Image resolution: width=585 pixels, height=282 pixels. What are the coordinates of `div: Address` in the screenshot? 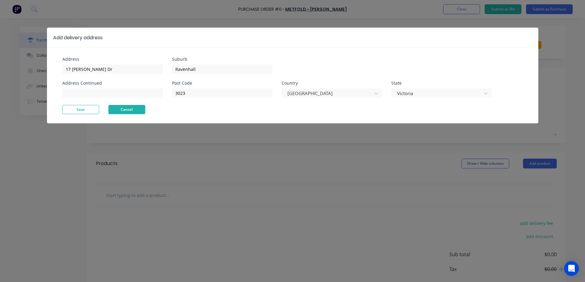 It's located at (112, 59).